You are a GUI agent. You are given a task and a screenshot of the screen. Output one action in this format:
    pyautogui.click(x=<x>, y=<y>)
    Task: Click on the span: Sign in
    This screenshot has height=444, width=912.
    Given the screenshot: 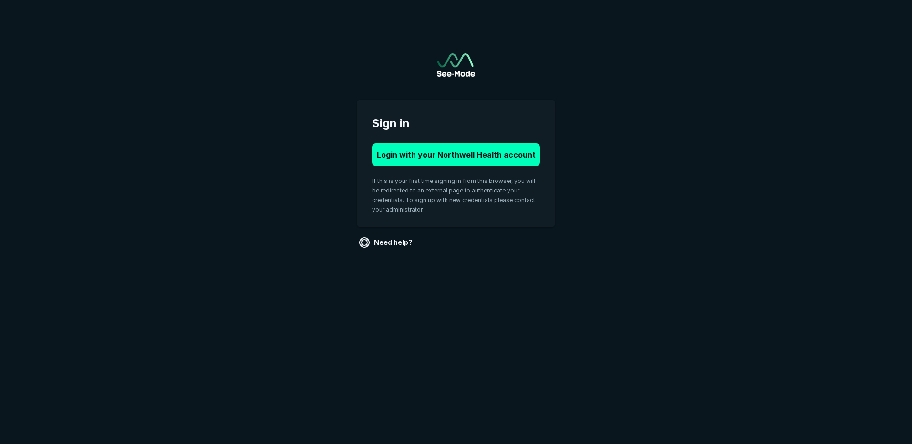 What is the action you would take?
    pyautogui.click(x=456, y=123)
    